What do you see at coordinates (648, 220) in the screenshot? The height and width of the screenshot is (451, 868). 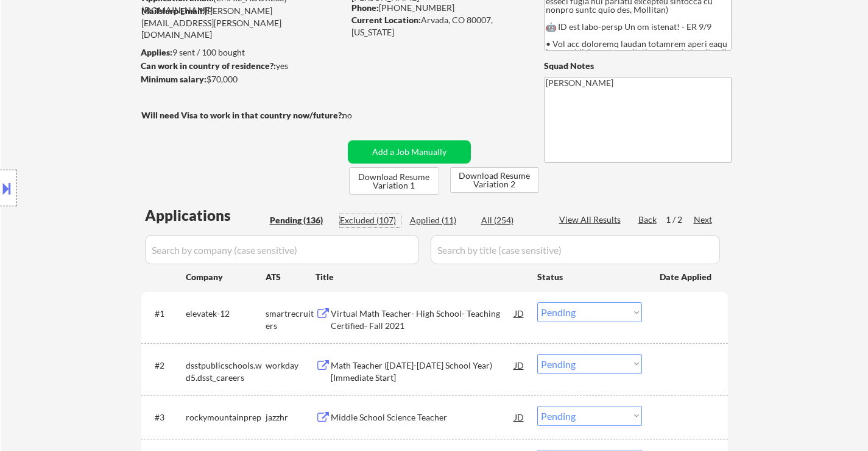 I see `div: Back` at bounding box center [648, 220].